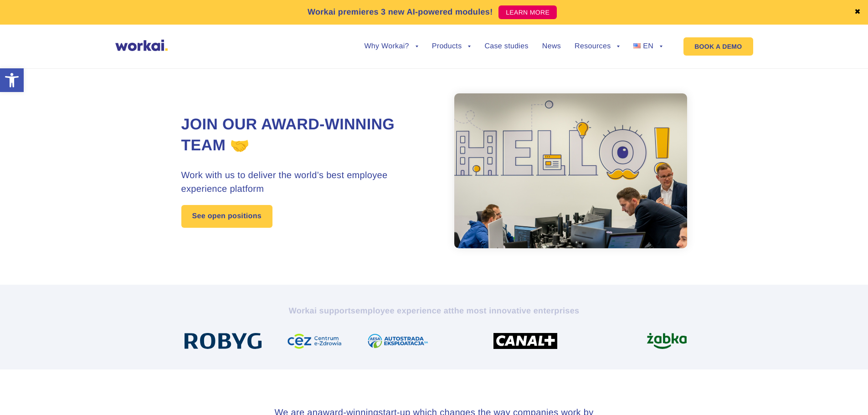  What do you see at coordinates (507, 46) in the screenshot?
I see `a: Case studies` at bounding box center [507, 46].